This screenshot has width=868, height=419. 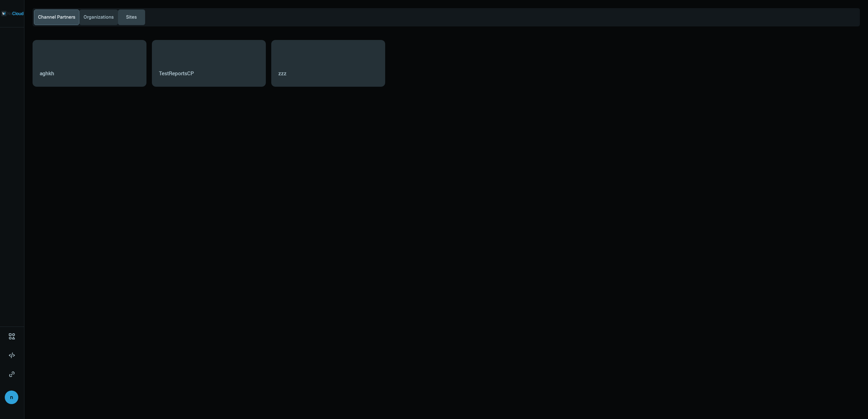 What do you see at coordinates (176, 73) in the screenshot?
I see `nx-search-highlight: TestReportsCP` at bounding box center [176, 73].